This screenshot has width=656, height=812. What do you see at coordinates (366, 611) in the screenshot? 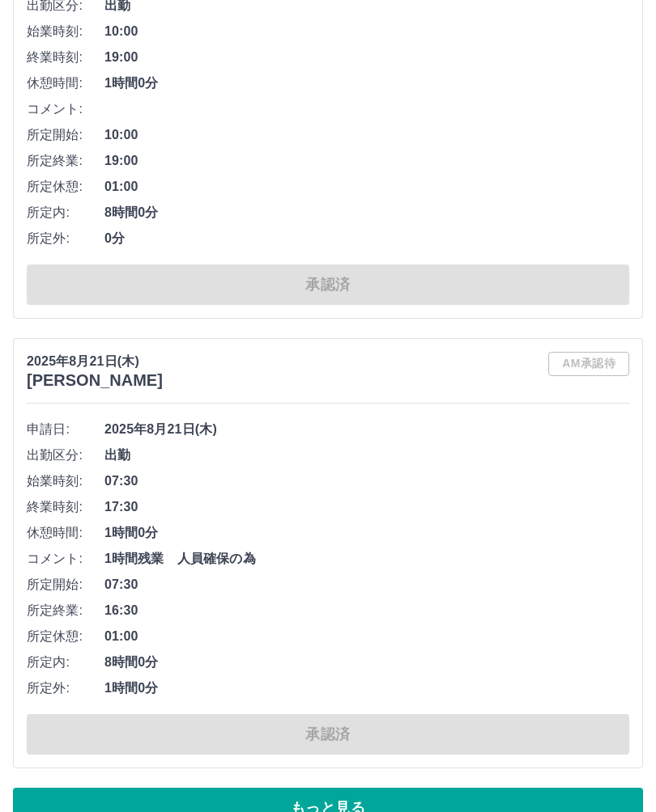
I see `span: 16:30` at bounding box center [366, 611].